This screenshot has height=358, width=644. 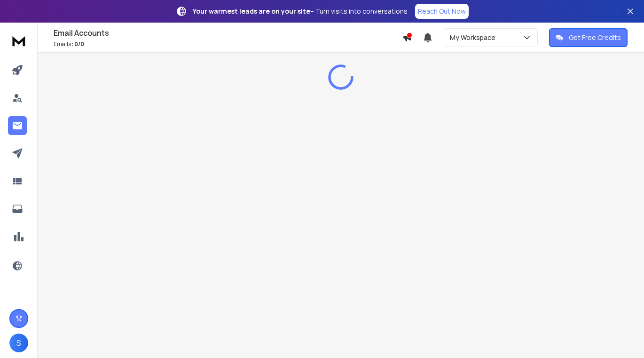 I want to click on button: Get Free Credits, so click(x=588, y=38).